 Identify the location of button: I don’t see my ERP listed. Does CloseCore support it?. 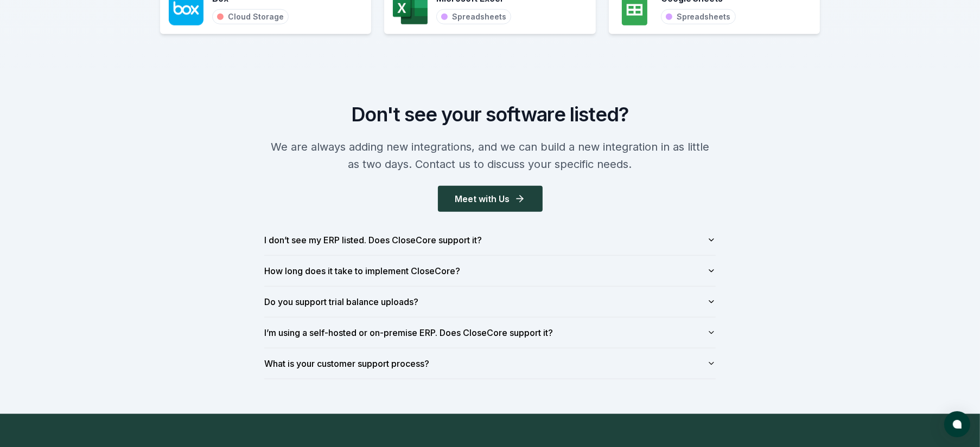
(490, 240).